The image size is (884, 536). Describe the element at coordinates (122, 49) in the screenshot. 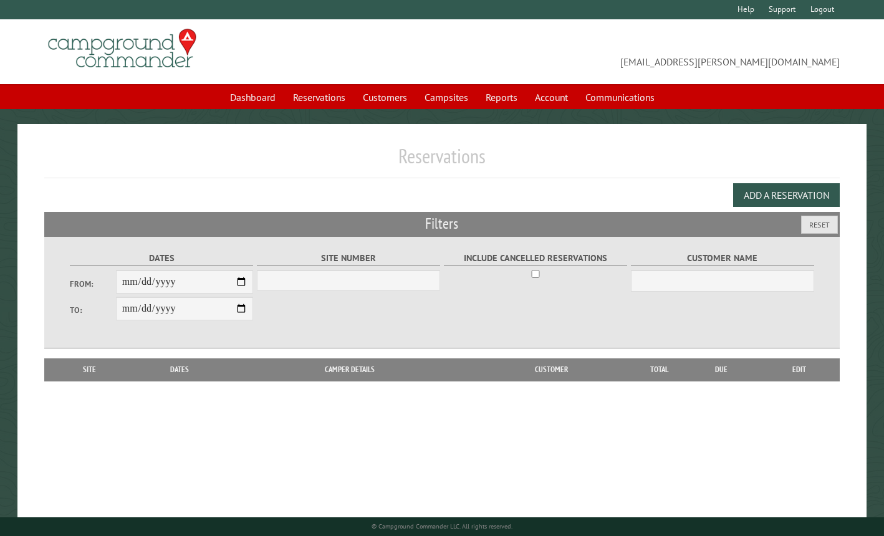

I see `img: Campground Commander` at that location.